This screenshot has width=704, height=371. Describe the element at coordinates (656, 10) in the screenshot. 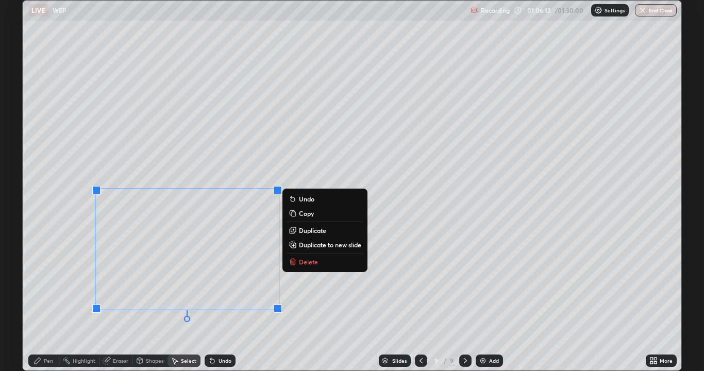

I see `button: End Class` at that location.